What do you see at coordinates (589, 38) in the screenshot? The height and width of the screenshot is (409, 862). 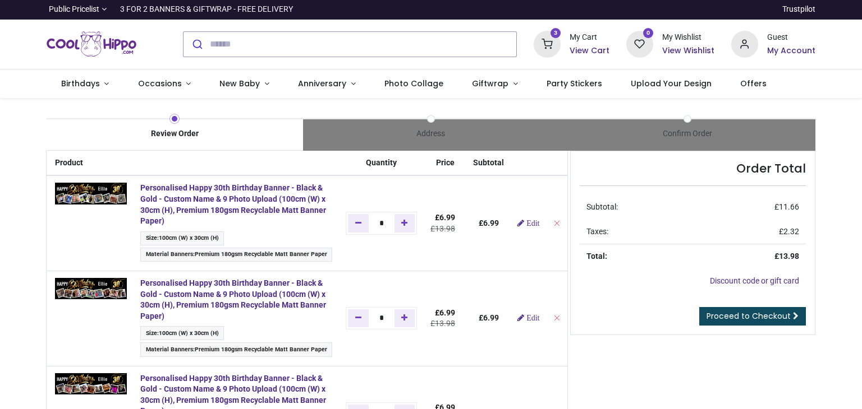 I see `div: My Cart` at bounding box center [589, 38].